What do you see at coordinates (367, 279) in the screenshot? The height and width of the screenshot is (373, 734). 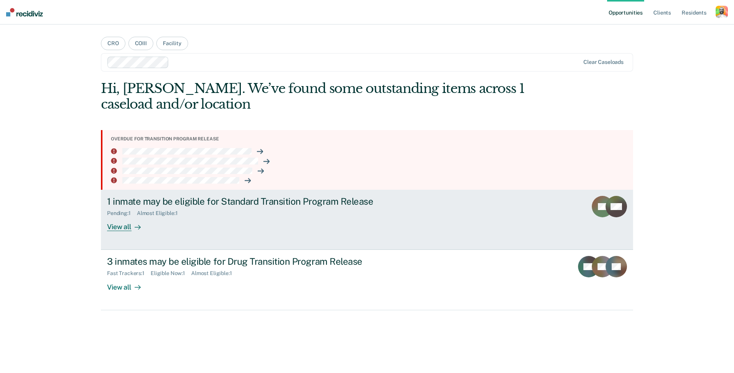 I see `a: 3 inmates may be eligible for Drug Transition Program ReleaseFast Trackers:1Eligible Now:1Almost ...` at bounding box center [367, 279].